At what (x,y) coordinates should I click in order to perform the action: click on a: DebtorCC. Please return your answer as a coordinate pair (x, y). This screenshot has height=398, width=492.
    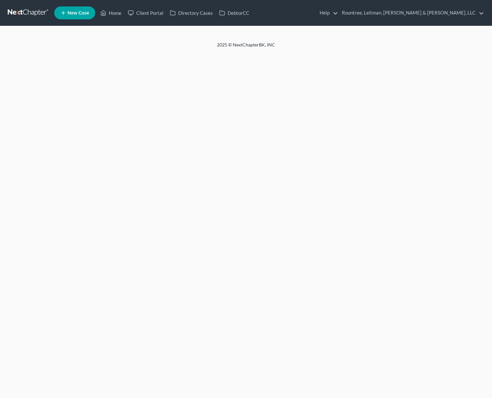
    Looking at the image, I should click on (234, 13).